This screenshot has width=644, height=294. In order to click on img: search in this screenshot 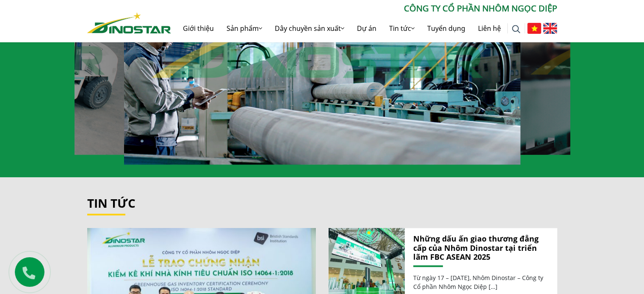, I will do `click(516, 29)`.